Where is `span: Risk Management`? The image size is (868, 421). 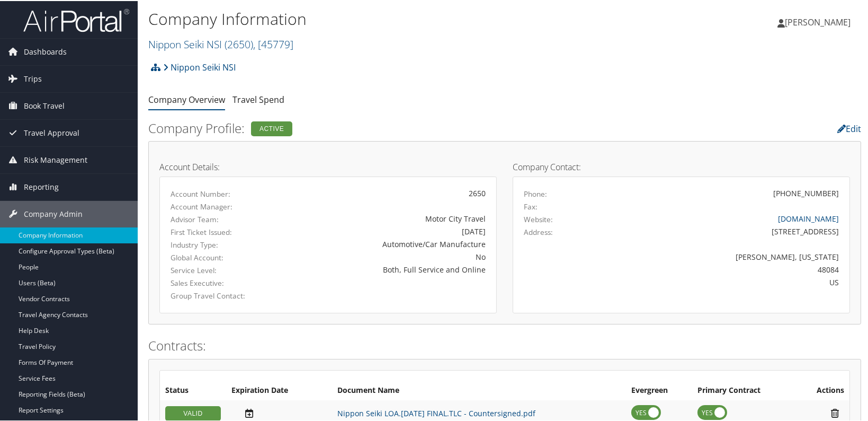 span: Risk Management is located at coordinates (55, 159).